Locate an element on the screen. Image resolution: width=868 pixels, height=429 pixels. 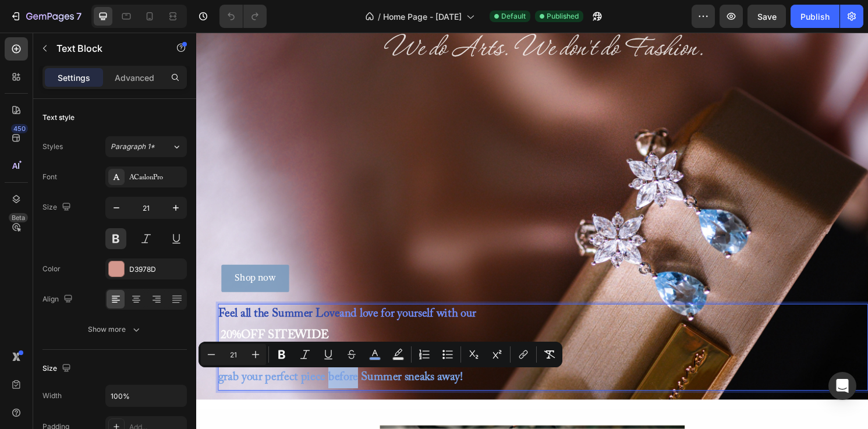
button: Save is located at coordinates (767, 16).